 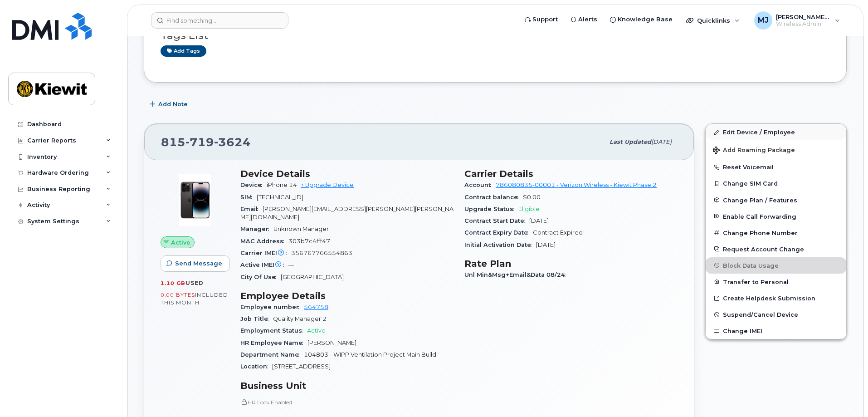 What do you see at coordinates (248, 197) in the screenshot?
I see `span: SIM` at bounding box center [248, 197].